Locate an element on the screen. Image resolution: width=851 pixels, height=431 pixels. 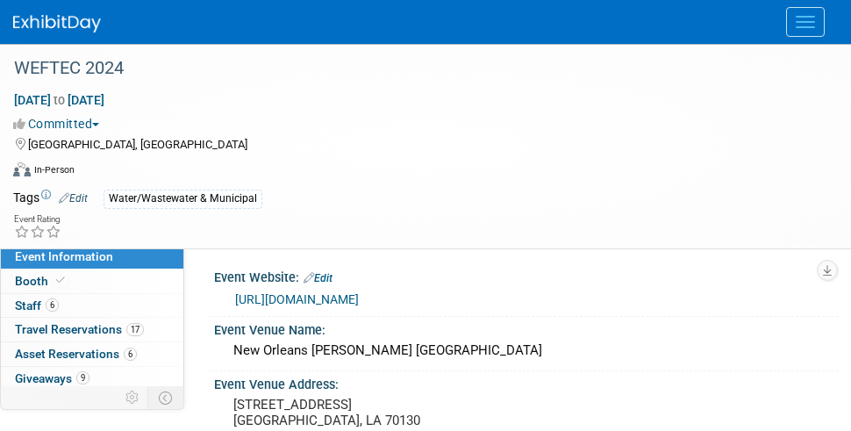
span: Booth is located at coordinates (41, 281).